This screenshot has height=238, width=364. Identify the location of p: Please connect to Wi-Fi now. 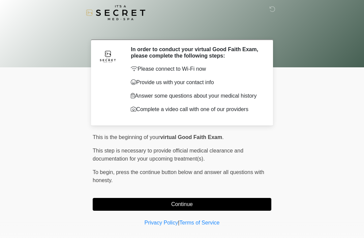
(196, 69).